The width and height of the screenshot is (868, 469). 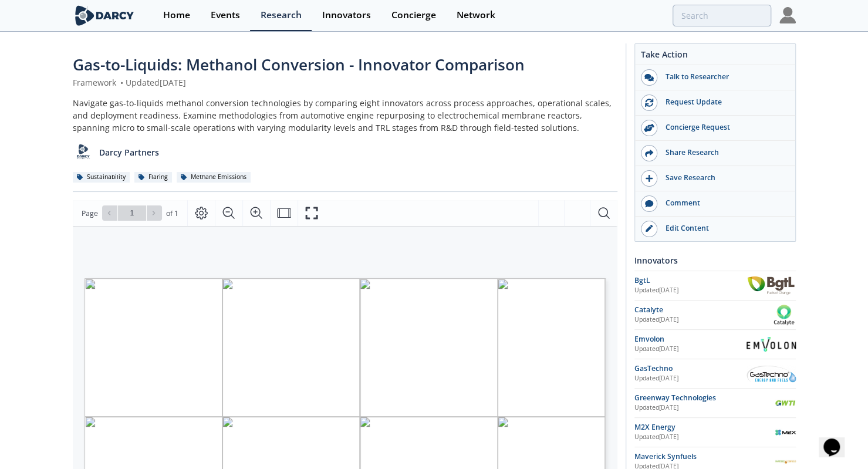 What do you see at coordinates (772, 373) in the screenshot?
I see `img: GasTechno` at bounding box center [772, 373].